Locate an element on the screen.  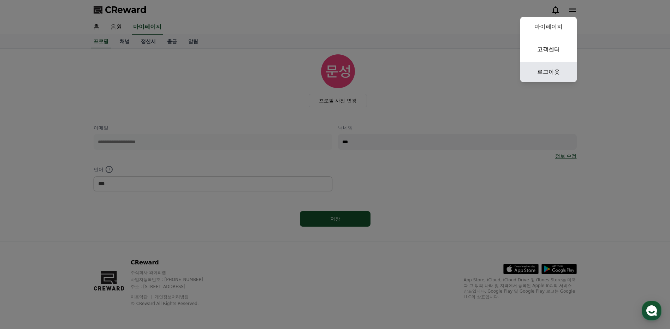
a: 로그아웃 is located at coordinates (548, 72).